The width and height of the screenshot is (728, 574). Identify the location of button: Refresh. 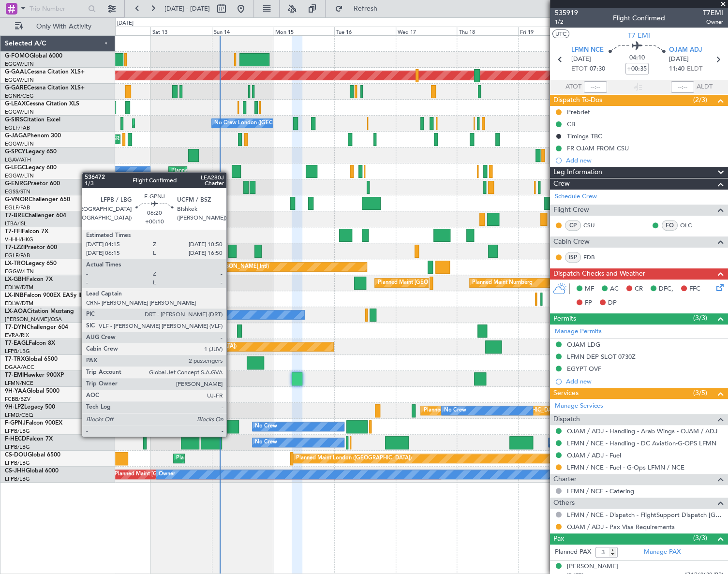
(359, 9).